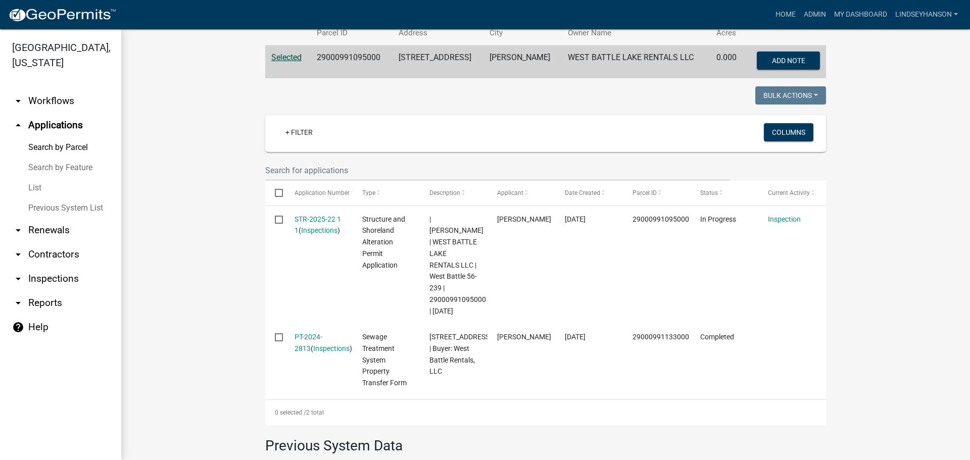 The image size is (970, 460). What do you see at coordinates (589, 193) in the screenshot?
I see `datatable-header-cell: Date Created` at bounding box center [589, 193].